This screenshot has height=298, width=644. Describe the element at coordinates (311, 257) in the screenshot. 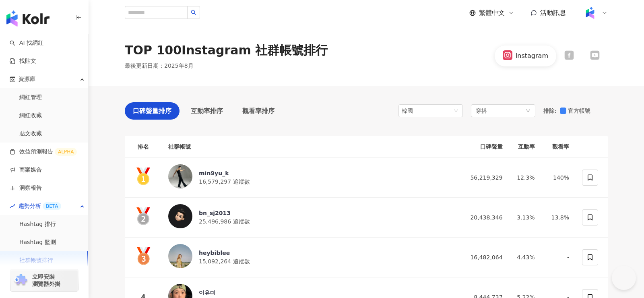

I see `a: KOL Avatarheybiblee15,092,264 追蹤數` at that location.